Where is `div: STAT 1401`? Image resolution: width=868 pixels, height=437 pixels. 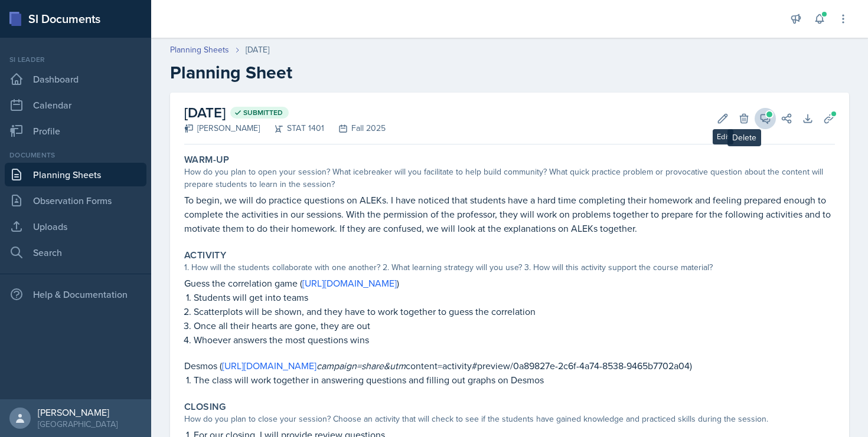
div: STAT 1401 is located at coordinates (292, 128).